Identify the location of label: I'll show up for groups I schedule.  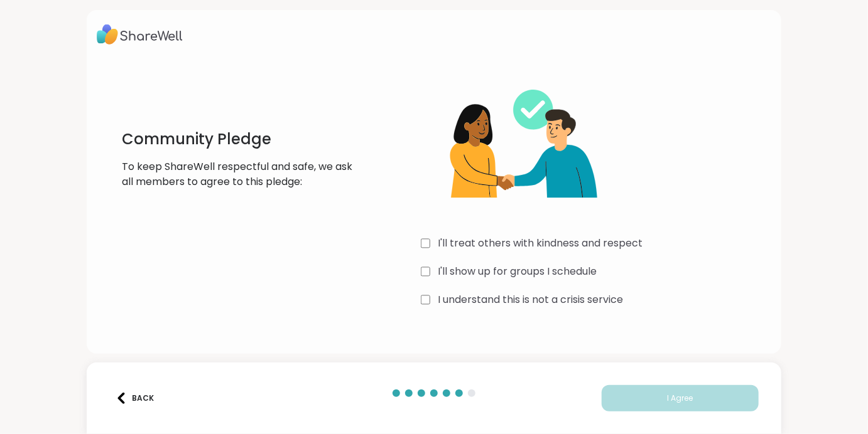
(517, 272).